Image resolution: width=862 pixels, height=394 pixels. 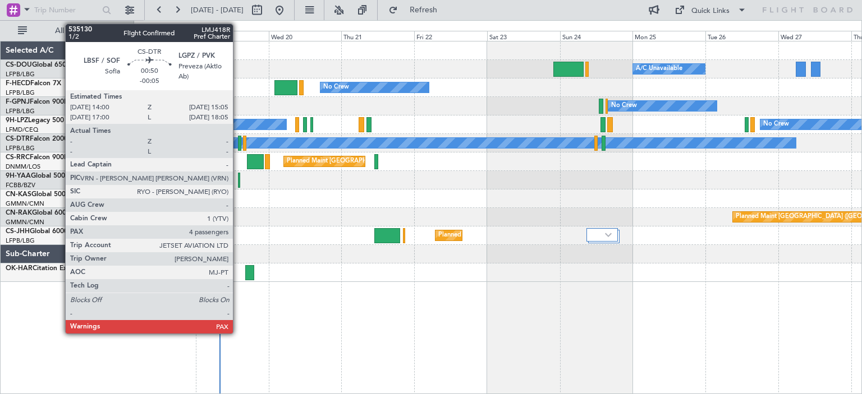 What do you see at coordinates (17, 232) in the screenshot?
I see `span: CS-JHH` at bounding box center [17, 232].